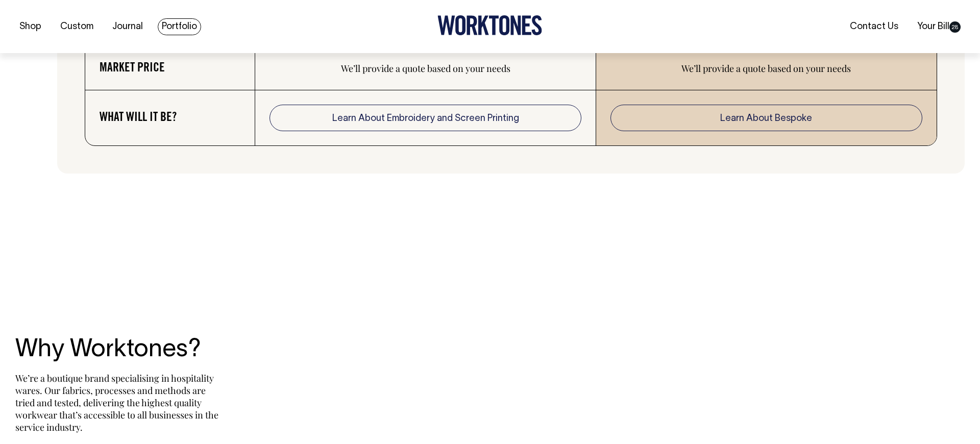 This screenshot has height=444, width=980. What do you see at coordinates (205, 350) in the screenshot?
I see `h3: Why Worktones?` at bounding box center [205, 350].